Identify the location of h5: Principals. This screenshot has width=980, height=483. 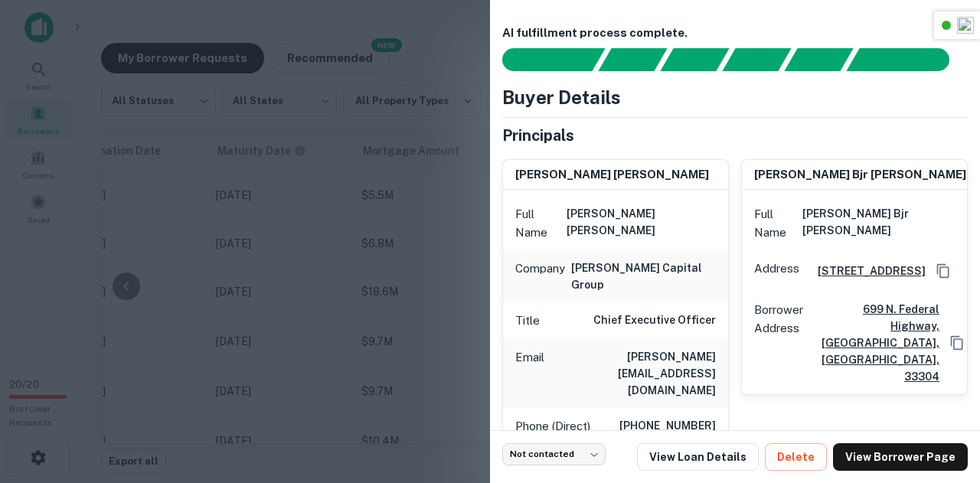
(538, 136).